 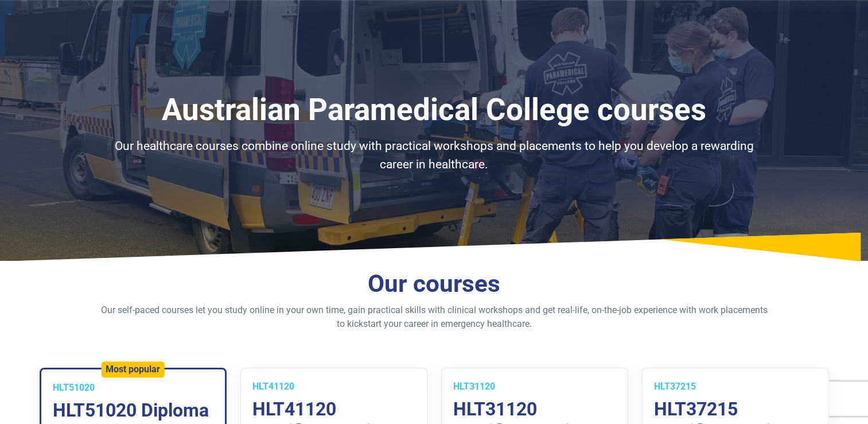 I want to click on span: HLT37215, so click(x=674, y=386).